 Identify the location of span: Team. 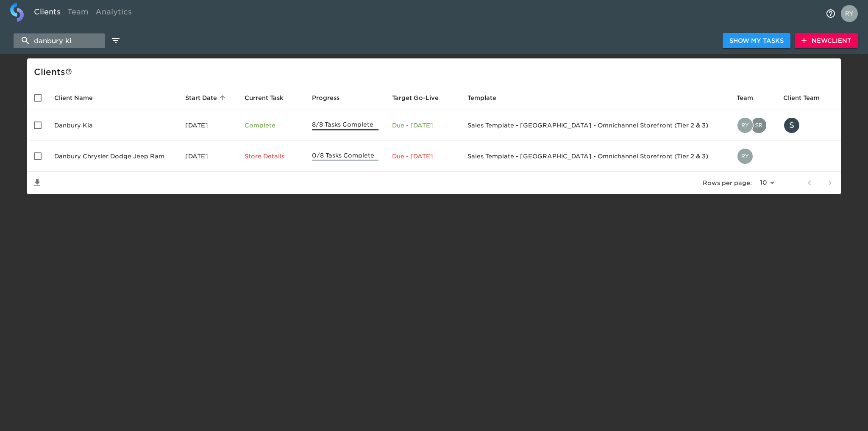
(750, 98).